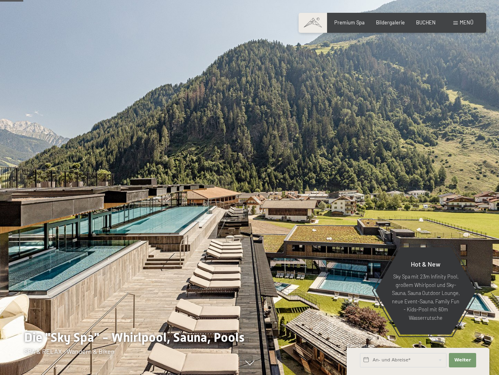  I want to click on button: Weiter, so click(462, 361).